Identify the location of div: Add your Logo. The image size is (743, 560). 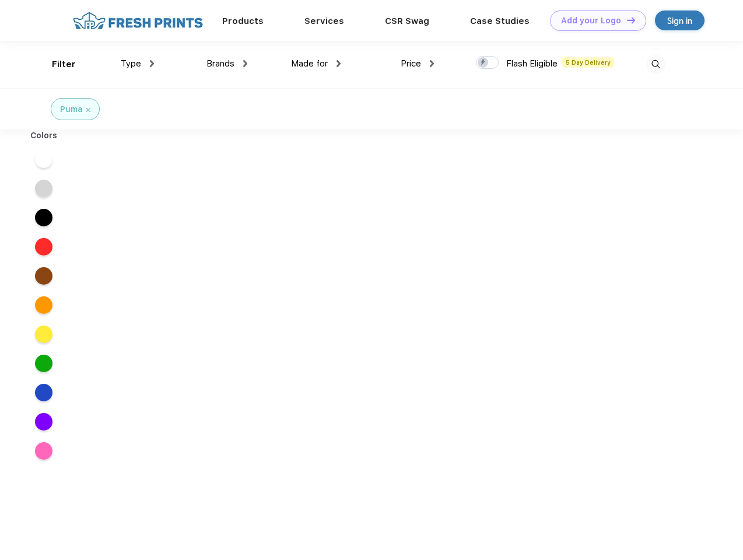
(591, 20).